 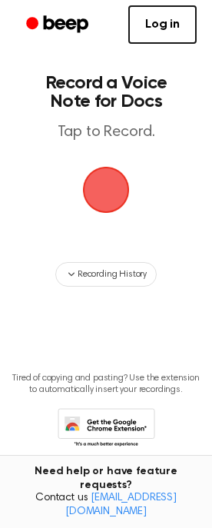 I want to click on img: Beep Logo, so click(x=106, y=190).